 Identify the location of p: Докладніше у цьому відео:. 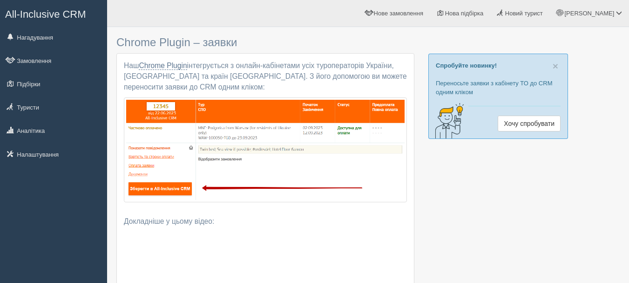
(266, 221).